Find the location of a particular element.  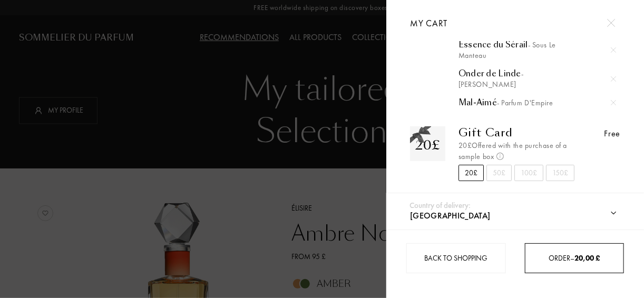

div: Gift Card is located at coordinates (514, 133).